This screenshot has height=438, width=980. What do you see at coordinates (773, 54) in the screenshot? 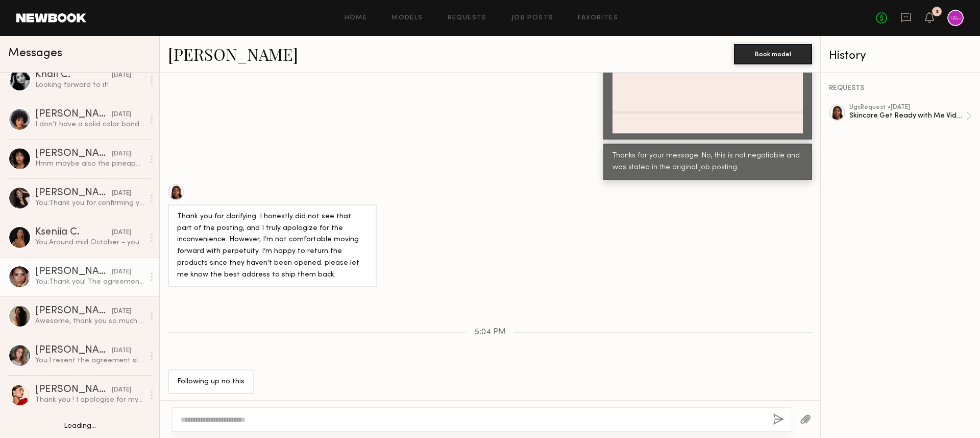
I see `button: Book model` at bounding box center [773, 54].